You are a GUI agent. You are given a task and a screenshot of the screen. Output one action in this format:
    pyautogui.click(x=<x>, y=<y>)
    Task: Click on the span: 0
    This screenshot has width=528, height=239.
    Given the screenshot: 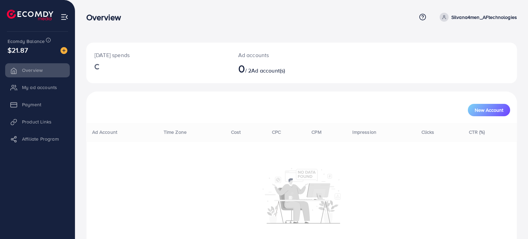 What is the action you would take?
    pyautogui.click(x=242, y=68)
    